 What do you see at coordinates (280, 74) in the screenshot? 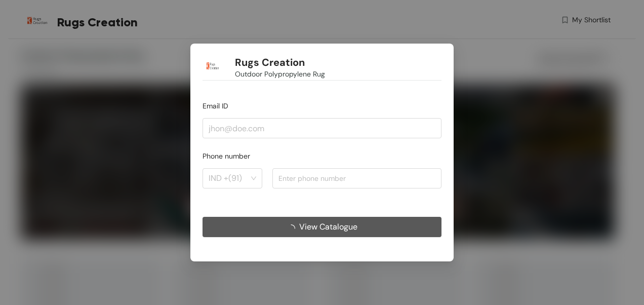
I see `span: Outdoor Polypropylene Rug` at bounding box center [280, 74].